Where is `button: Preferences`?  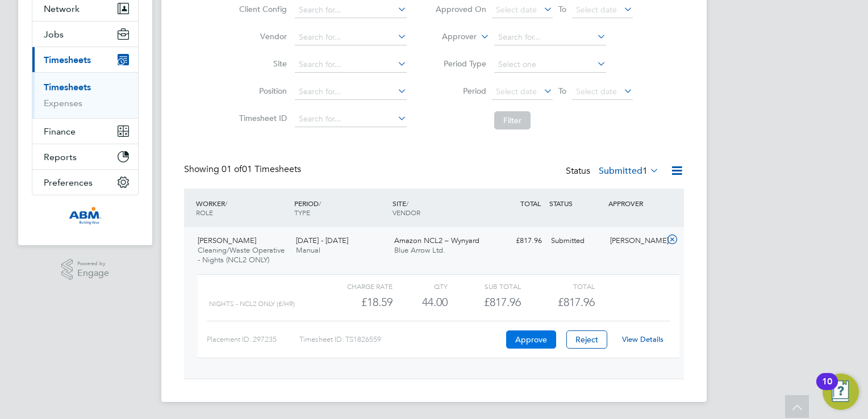 button: Preferences is located at coordinates (85, 182).